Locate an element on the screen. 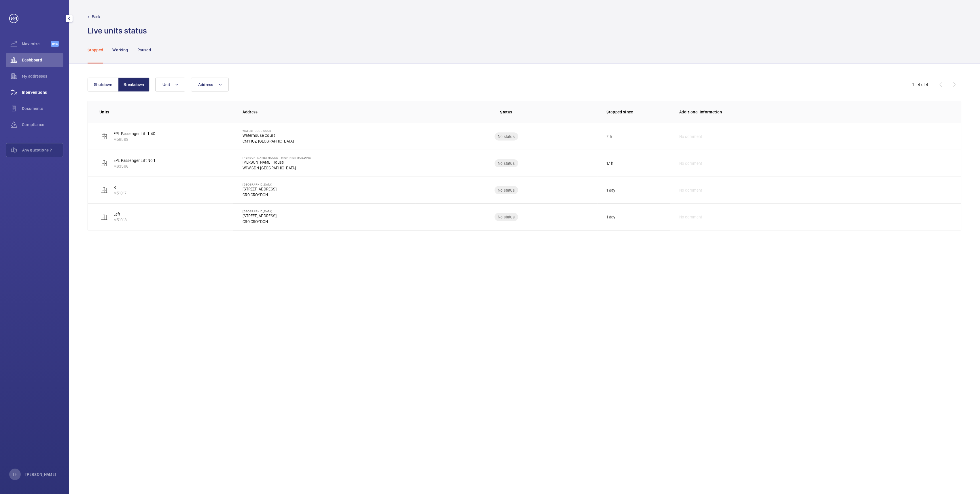 This screenshot has height=494, width=980. p: 17 h is located at coordinates (610, 163).